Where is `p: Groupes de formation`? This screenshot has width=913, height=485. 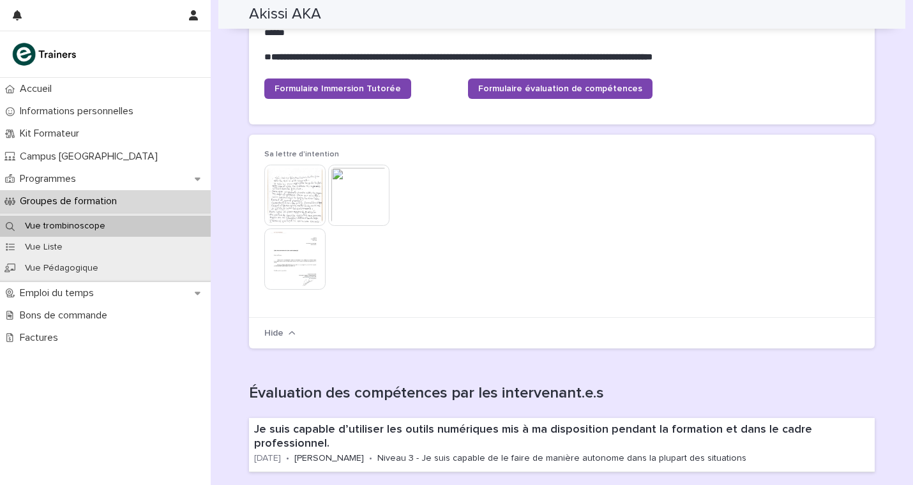
p: Groupes de formation is located at coordinates (71, 201).